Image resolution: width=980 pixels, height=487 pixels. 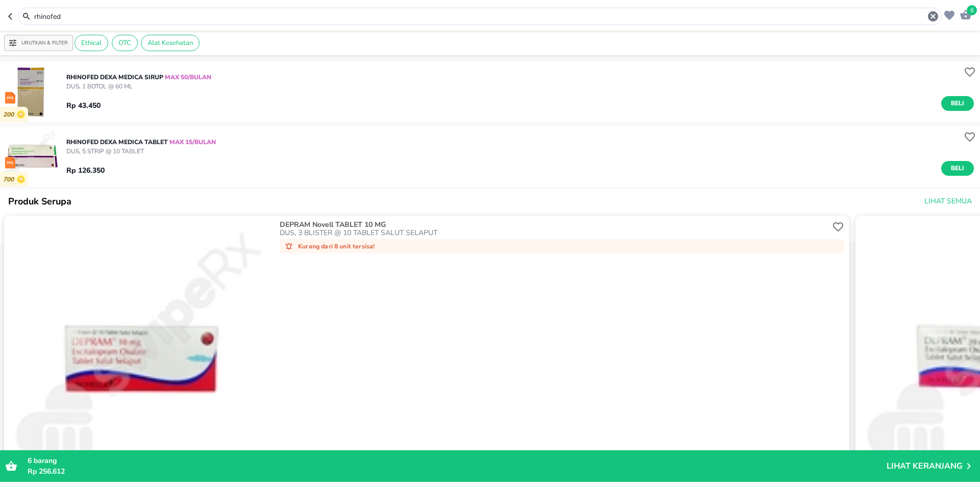 I want to click on span: OTC, so click(x=125, y=43).